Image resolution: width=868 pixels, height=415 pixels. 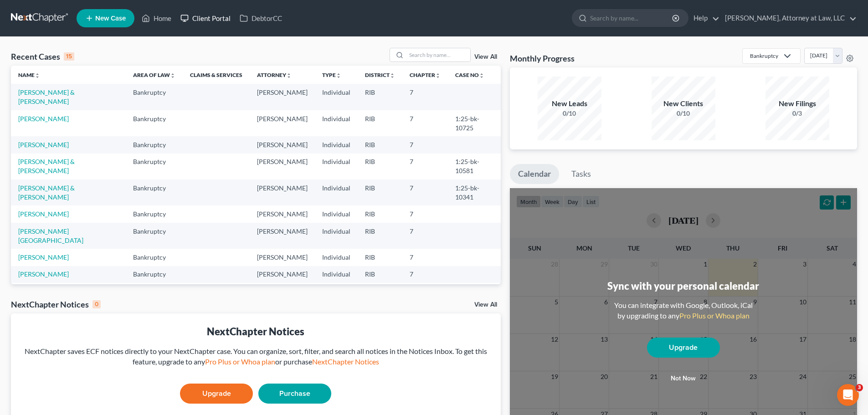 What do you see at coordinates (704, 18) in the screenshot?
I see `a: Help` at bounding box center [704, 18].